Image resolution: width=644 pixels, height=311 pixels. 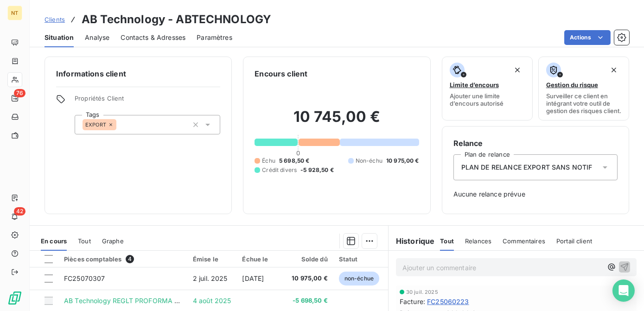 I want to click on div: Solde dû, so click(x=310, y=259).